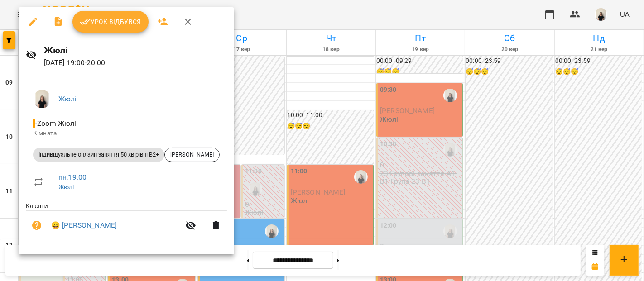 The height and width of the screenshot is (281, 644). Describe the element at coordinates (136, 50) in the screenshot. I see `h6: Жюлі` at that location.